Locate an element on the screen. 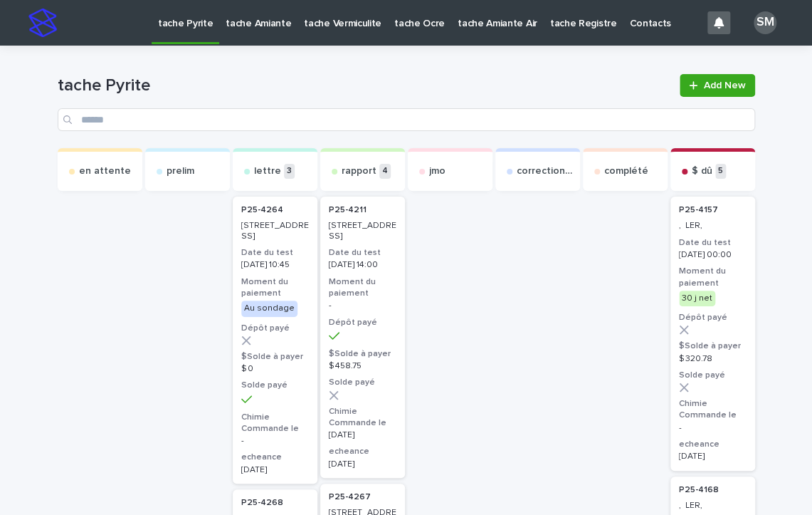 Image resolution: width=812 pixels, height=515 pixels. p: 4 is located at coordinates (385, 171).